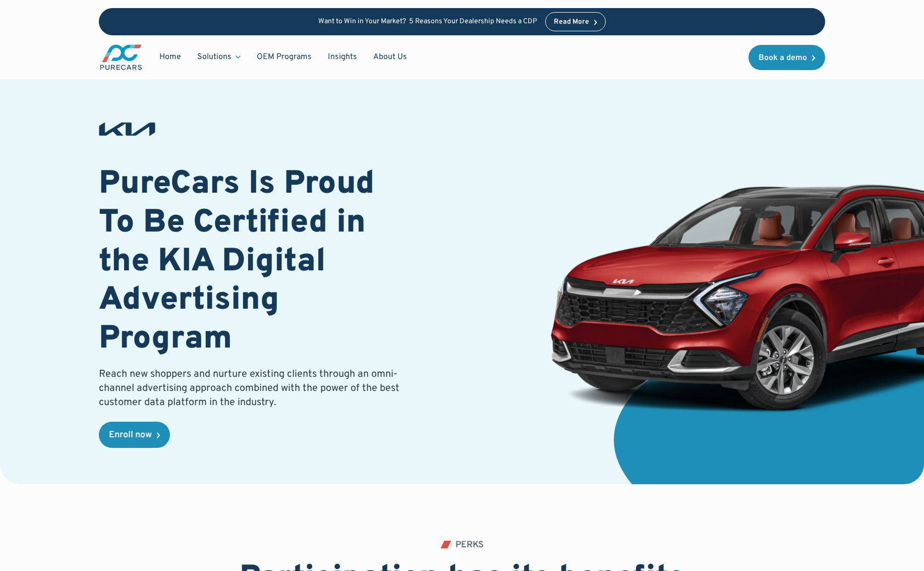 Image resolution: width=924 pixels, height=571 pixels. I want to click on a: Book a demo, so click(787, 57).